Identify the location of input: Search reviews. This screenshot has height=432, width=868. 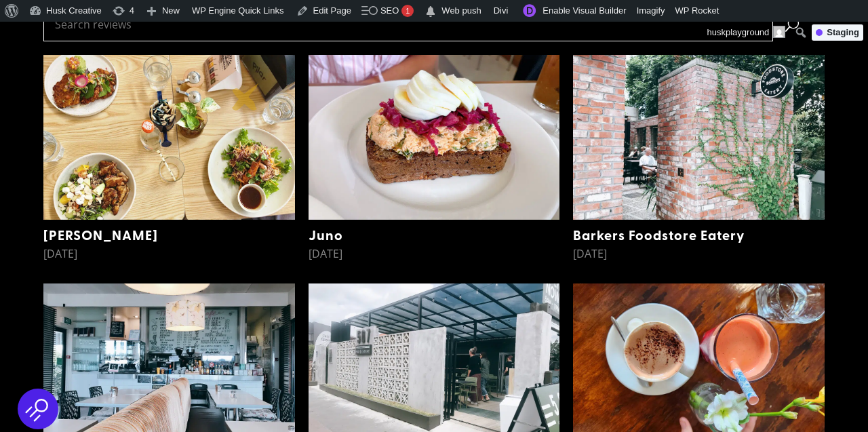
(408, 24).